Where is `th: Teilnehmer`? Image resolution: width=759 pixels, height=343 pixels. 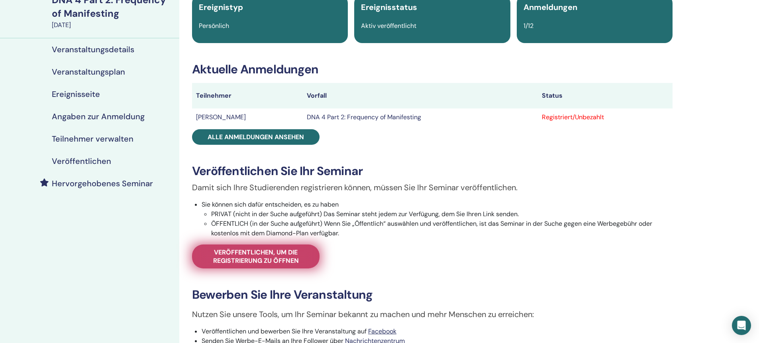 th: Teilnehmer is located at coordinates (247, 96).